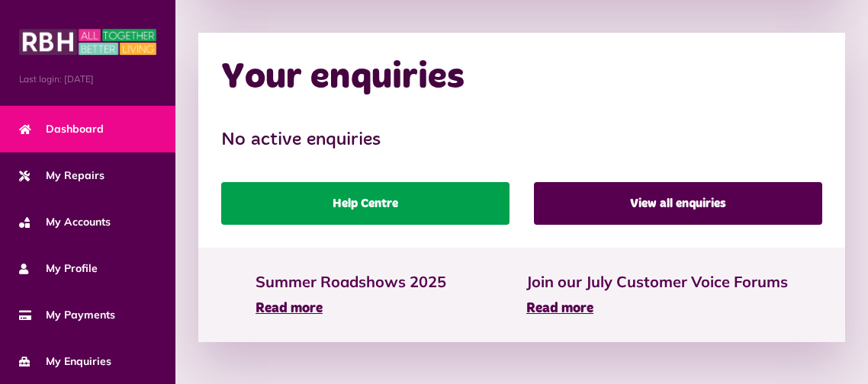 This screenshot has height=384, width=868. Describe the element at coordinates (366, 203) in the screenshot. I see `a: Help Centre` at that location.